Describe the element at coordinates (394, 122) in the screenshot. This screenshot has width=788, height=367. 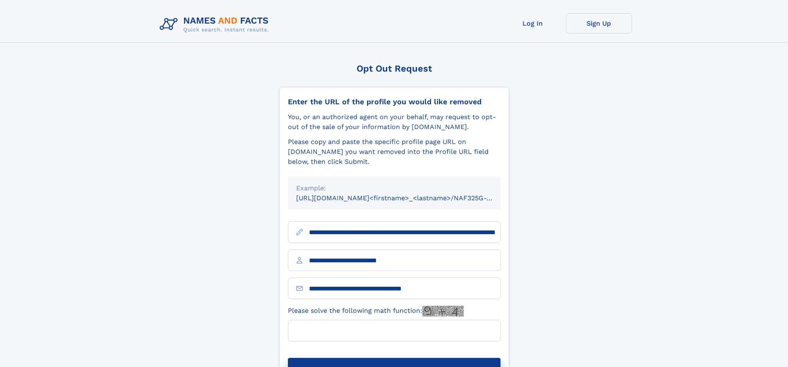
I see `div: You, or an authorized agent on your behalf, may request to opt-out of the sale of your informatio...` at that location.